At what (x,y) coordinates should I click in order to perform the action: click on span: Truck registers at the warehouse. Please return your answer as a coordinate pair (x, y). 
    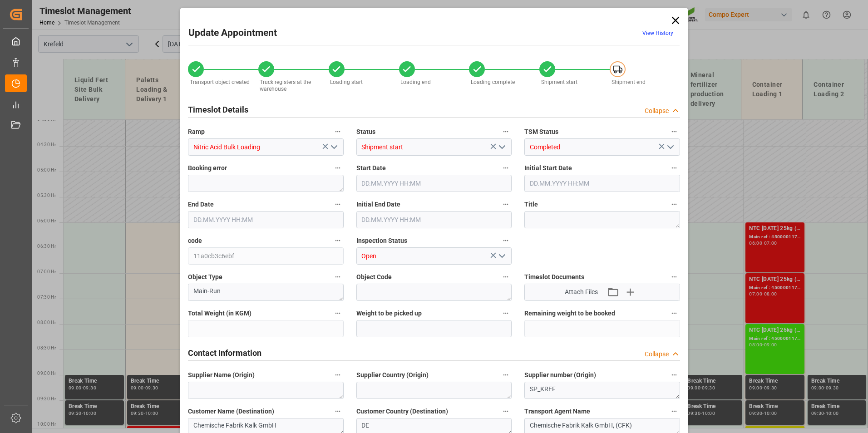
    Looking at the image, I should click on (285, 86).